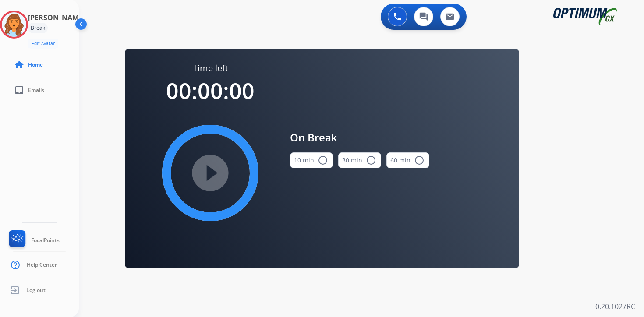 The width and height of the screenshot is (644, 317). What do you see at coordinates (14, 25) in the screenshot?
I see `img: avatar` at bounding box center [14, 25].